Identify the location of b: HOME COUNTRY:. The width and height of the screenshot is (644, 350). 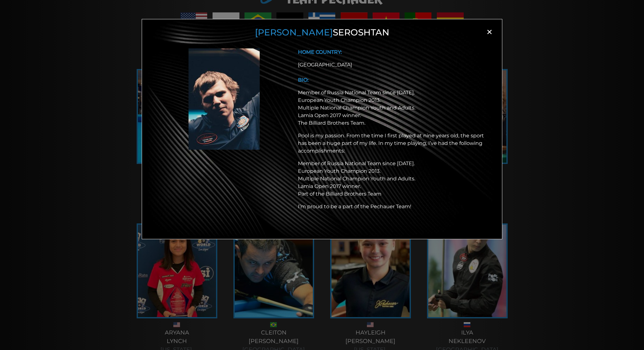
(320, 52).